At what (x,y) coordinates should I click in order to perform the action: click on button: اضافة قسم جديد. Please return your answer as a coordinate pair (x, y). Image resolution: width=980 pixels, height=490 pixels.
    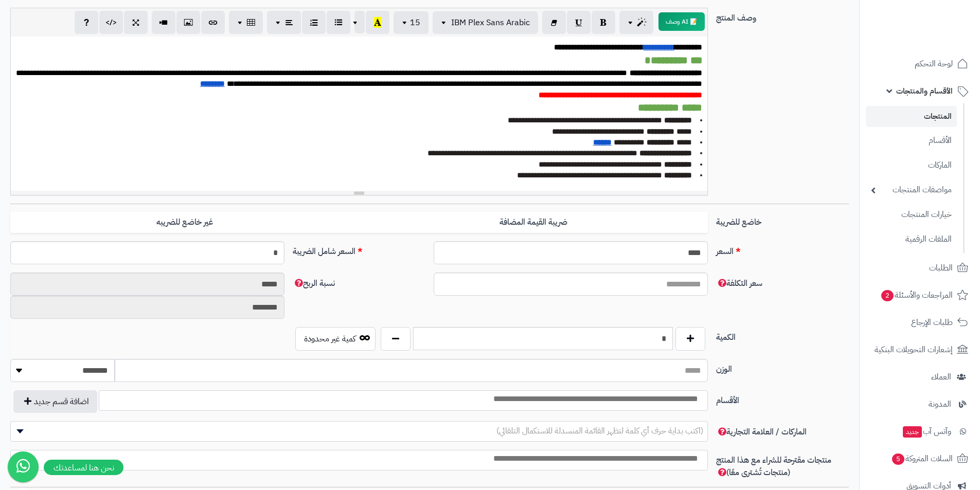
    Looking at the image, I should click on (55, 402).